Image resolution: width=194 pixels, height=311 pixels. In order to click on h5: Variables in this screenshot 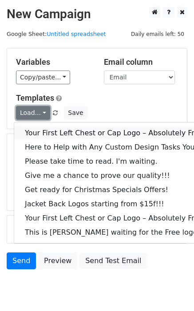, I will do `click(53, 62)`.